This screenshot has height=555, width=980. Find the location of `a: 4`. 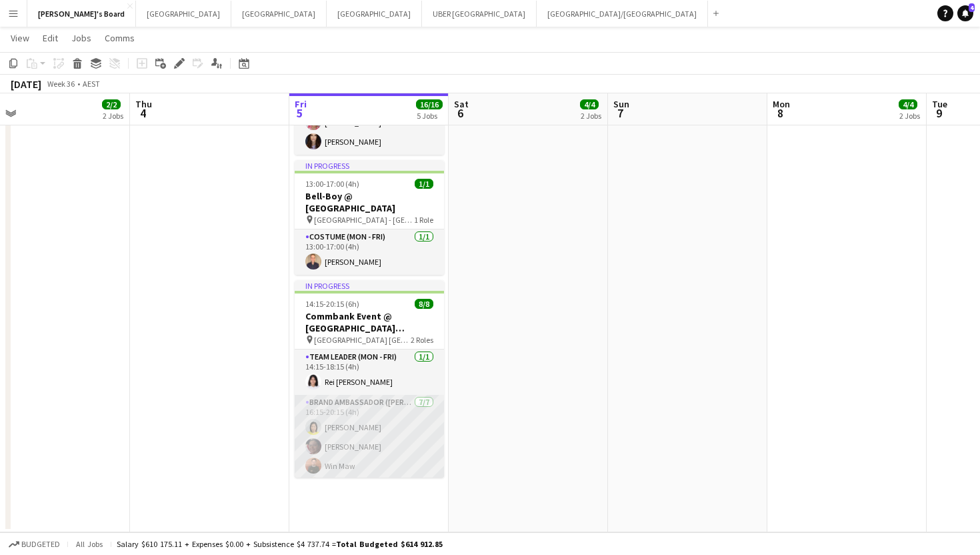

a: 4 is located at coordinates (965, 14).